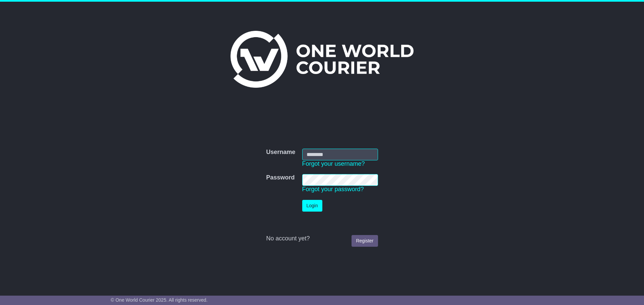 Image resolution: width=644 pixels, height=305 pixels. I want to click on label: Password, so click(280, 178).